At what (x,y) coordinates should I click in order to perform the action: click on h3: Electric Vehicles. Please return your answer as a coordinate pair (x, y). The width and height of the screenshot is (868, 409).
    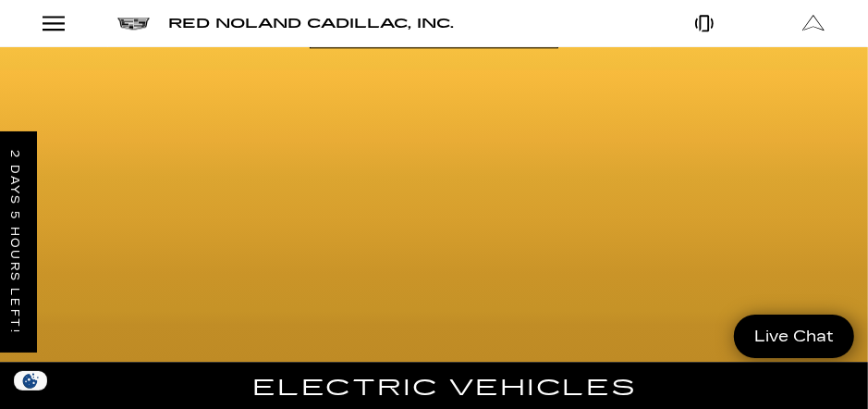
    Looking at the image, I should click on (445, 388).